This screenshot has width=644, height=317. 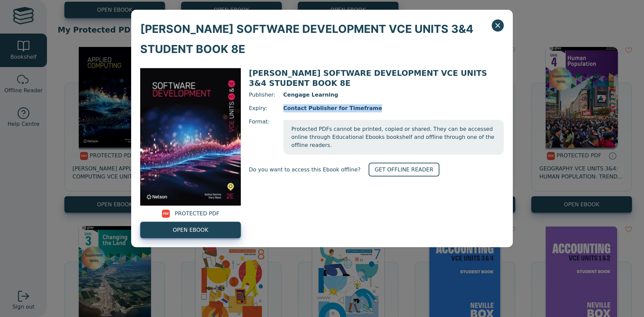 I want to click on img: pdf.svg, so click(x=165, y=214).